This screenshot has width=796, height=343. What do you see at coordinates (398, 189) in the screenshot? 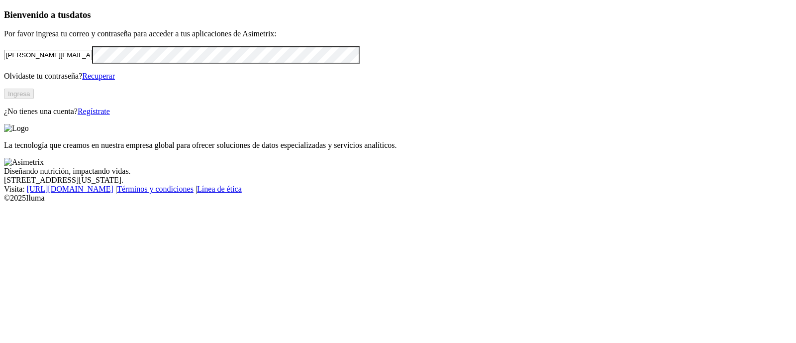
I see `div: Visita : | |` at bounding box center [398, 189].